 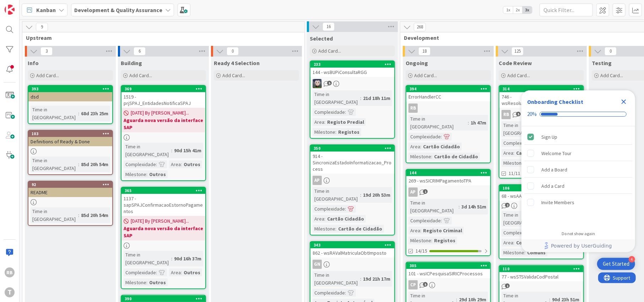 I want to click on div: 103, so click(x=71, y=134).